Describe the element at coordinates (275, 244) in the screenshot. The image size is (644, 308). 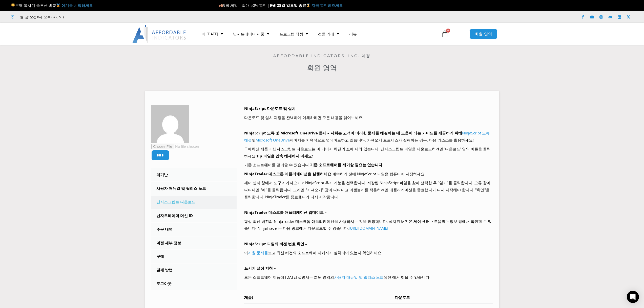
I see `font: NinjaScript 파일의 버전 번호 확인 –` at that location.